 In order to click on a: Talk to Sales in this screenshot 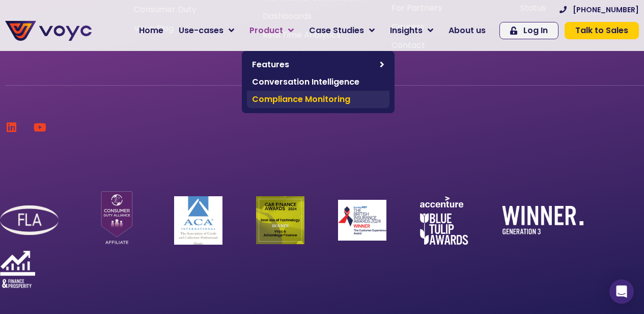, I will do `click(602, 30)`.